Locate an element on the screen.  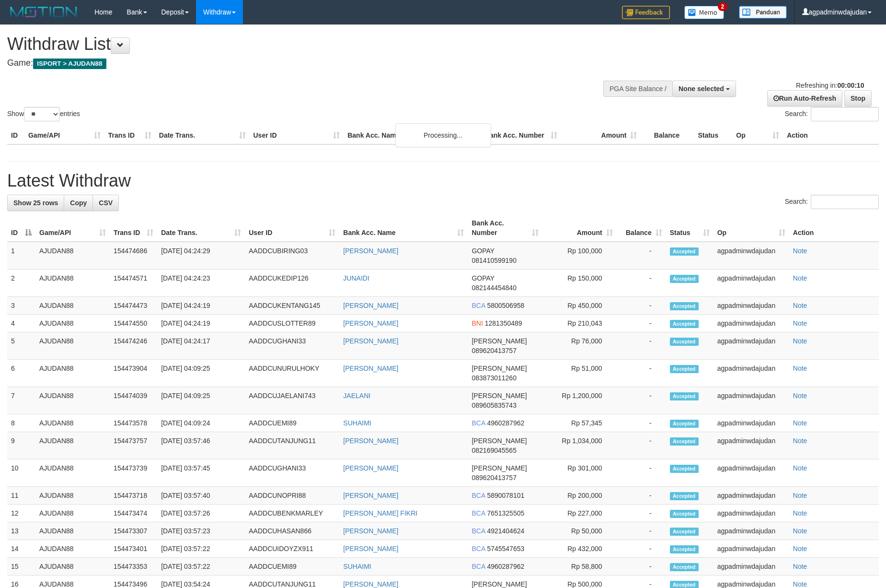
th: Game/API: activate to sort column ascending is located at coordinates (73, 228).